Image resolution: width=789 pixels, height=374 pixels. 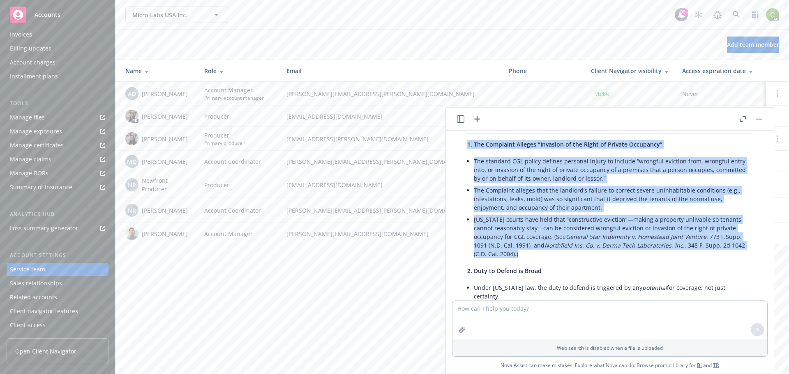 What do you see at coordinates (58, 284) in the screenshot?
I see `a: Sales relationships` at bounding box center [58, 284].